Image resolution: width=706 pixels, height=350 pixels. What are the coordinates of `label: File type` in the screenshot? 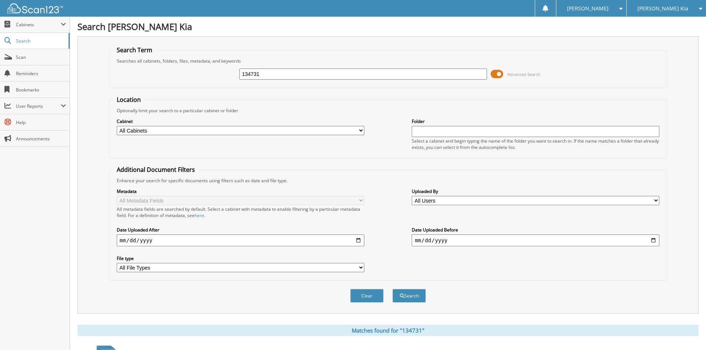 It's located at (241, 258).